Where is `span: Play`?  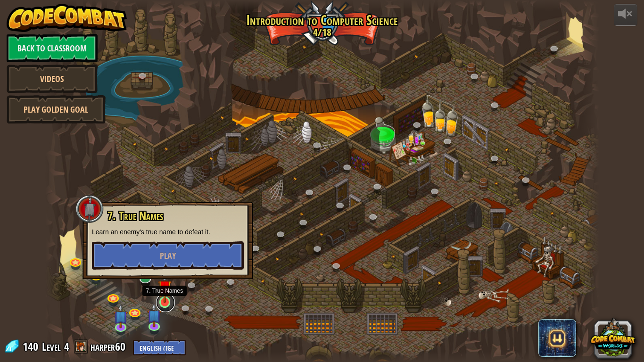 span: Play is located at coordinates (168, 256).